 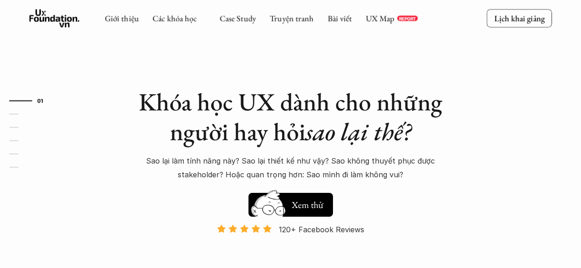 I want to click on a: Bài viết, so click(x=339, y=18).